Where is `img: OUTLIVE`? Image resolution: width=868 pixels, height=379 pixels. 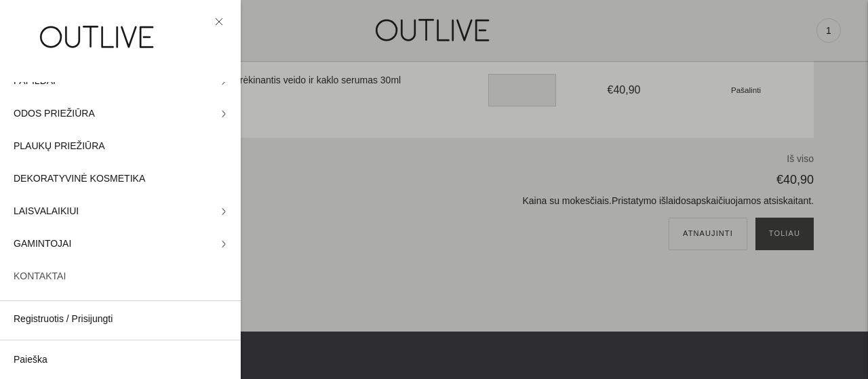
img: OUTLIVE is located at coordinates (98, 37).